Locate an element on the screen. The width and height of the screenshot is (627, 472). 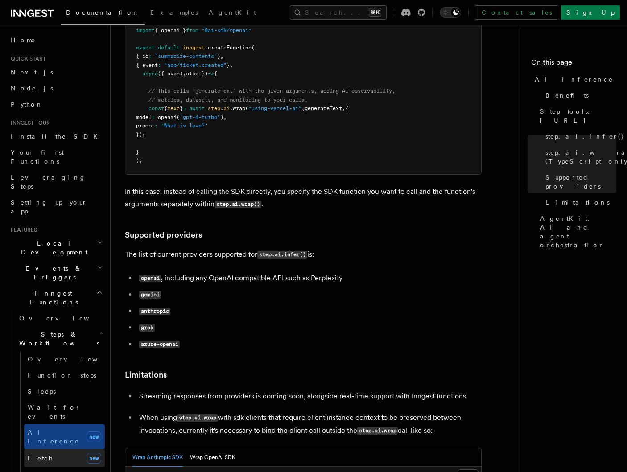
a: Sleeps is located at coordinates (64, 391).